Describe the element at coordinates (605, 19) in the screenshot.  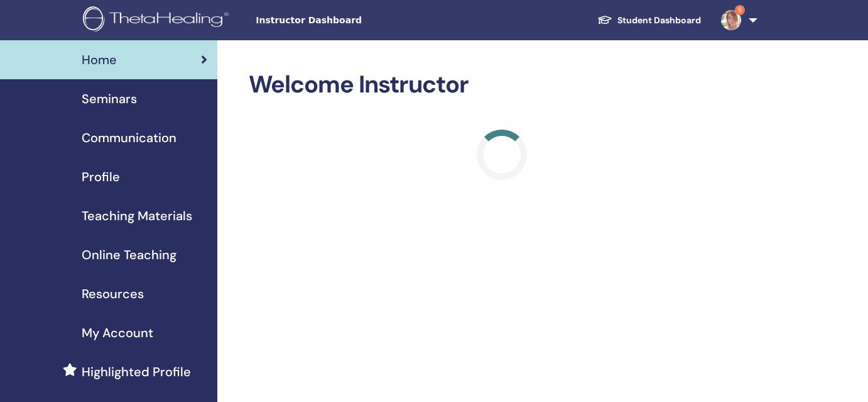
I see `img: graduation-cap-white.svg` at that location.